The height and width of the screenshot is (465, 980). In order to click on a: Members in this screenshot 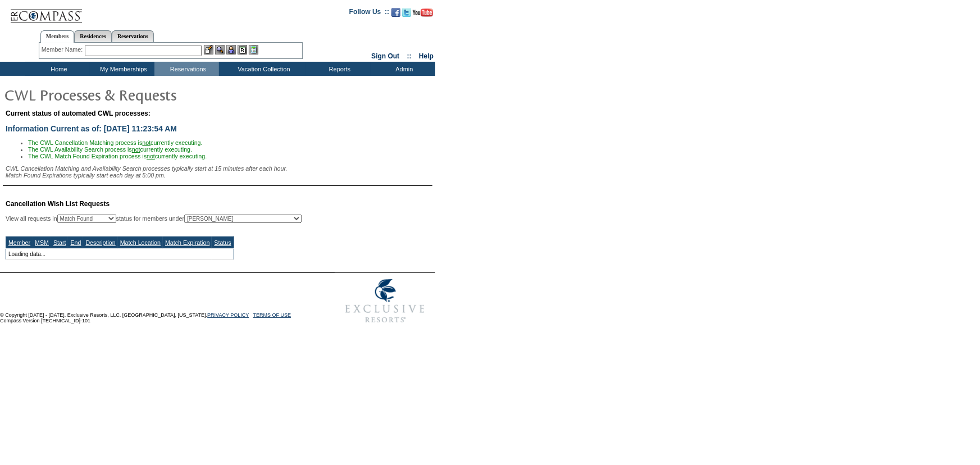, I will do `click(57, 36)`.